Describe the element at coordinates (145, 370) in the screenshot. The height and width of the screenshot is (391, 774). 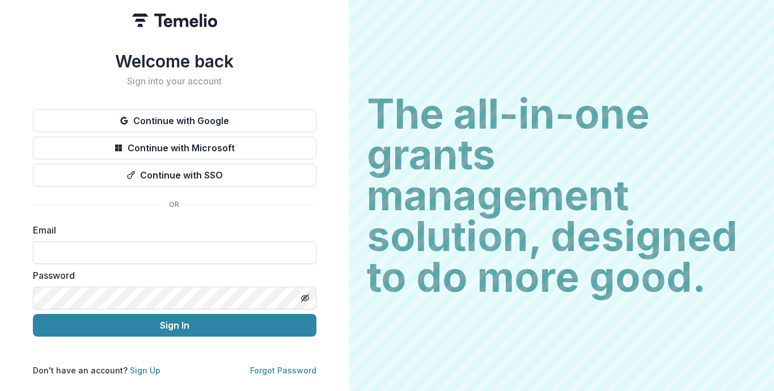
I see `a: Sign Up` at that location.